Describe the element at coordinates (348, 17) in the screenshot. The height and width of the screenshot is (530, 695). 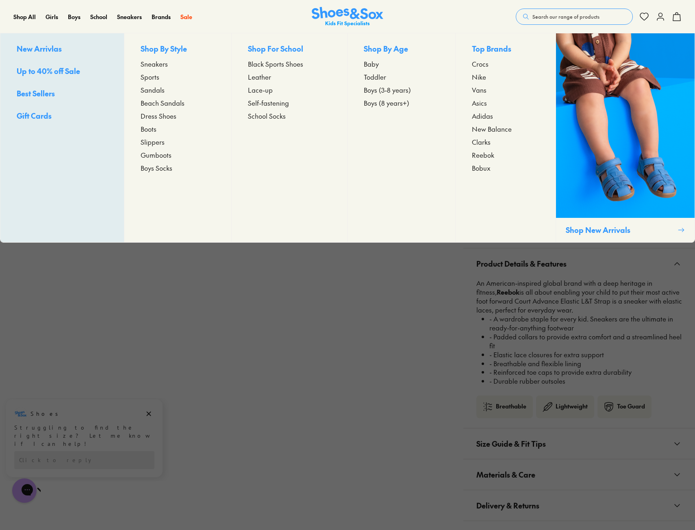
I see `a: Shoes & Sox` at that location.